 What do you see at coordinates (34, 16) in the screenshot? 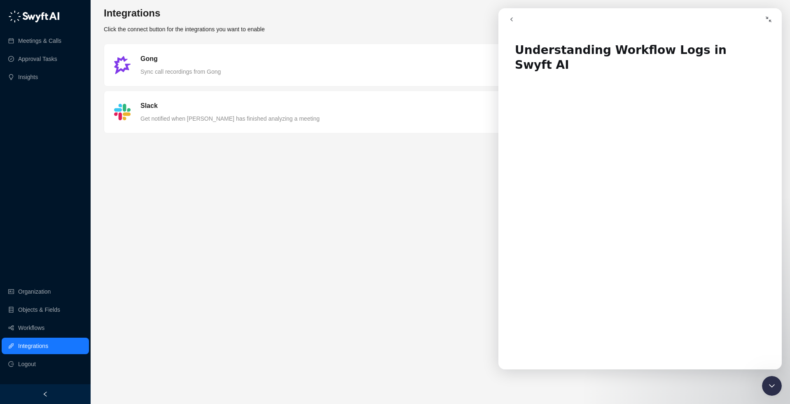
I see `img: logo-05li4sbe.png` at bounding box center [34, 16].